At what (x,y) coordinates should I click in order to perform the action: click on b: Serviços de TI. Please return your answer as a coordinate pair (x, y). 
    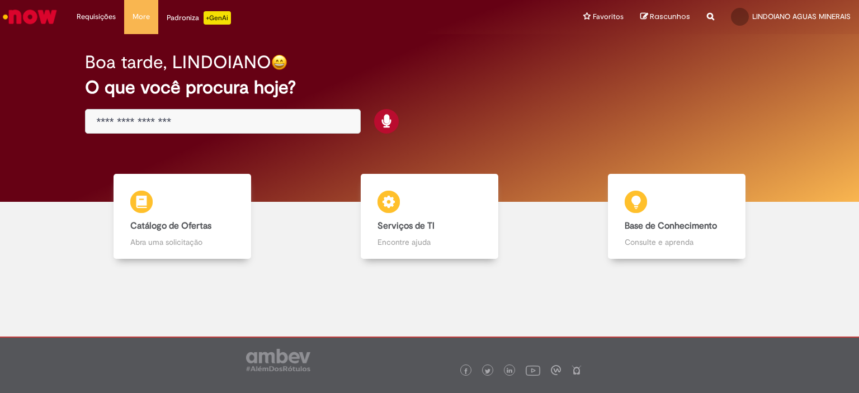
    Looking at the image, I should click on (406, 226).